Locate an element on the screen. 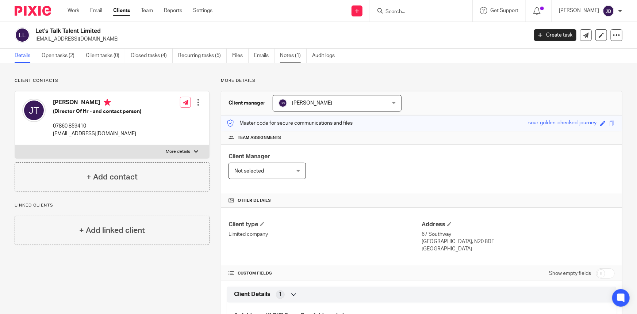 This screenshot has width=637, height=314. label: Show empty fields is located at coordinates (570, 273).